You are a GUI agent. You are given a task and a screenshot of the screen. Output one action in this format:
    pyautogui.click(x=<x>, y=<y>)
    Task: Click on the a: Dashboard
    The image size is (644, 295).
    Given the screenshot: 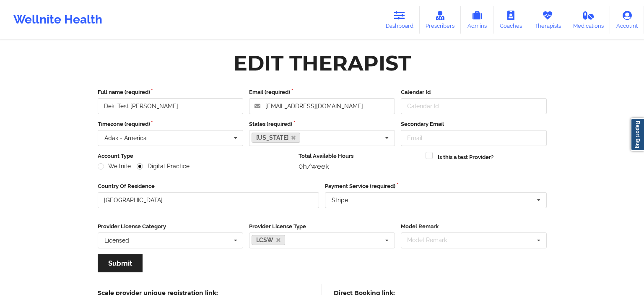 What is the action you would take?
    pyautogui.click(x=399, y=20)
    